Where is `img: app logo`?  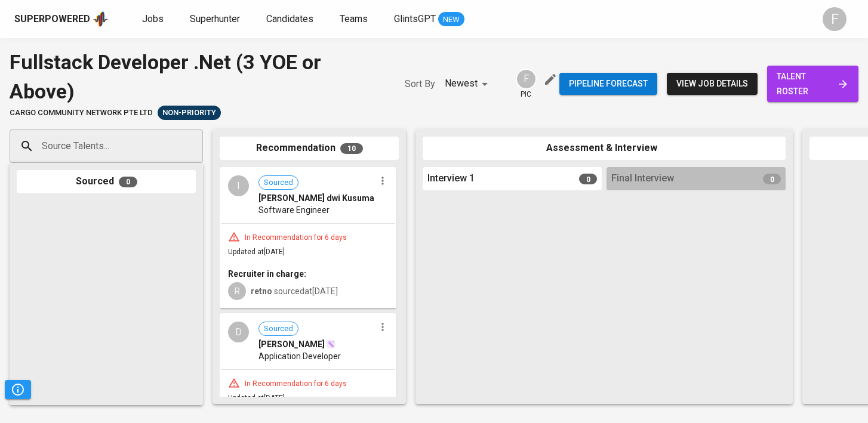
img: app logo is located at coordinates (100, 19).